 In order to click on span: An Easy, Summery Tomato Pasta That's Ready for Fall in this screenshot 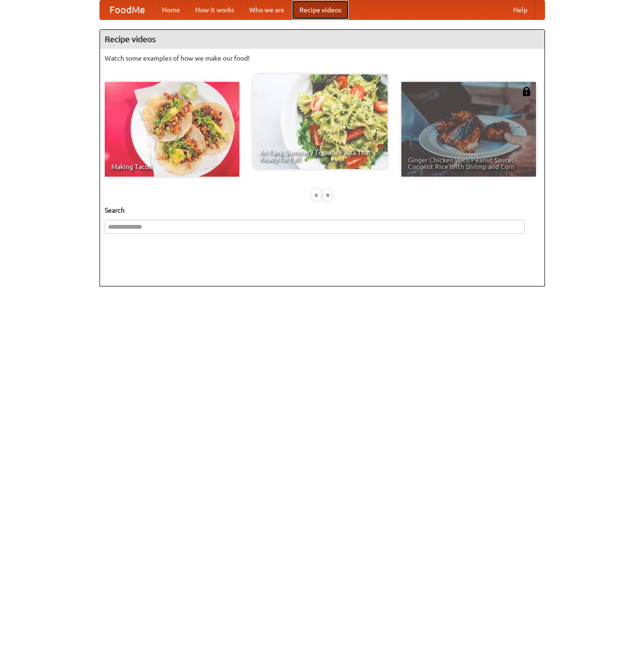, I will do `click(321, 156)`.